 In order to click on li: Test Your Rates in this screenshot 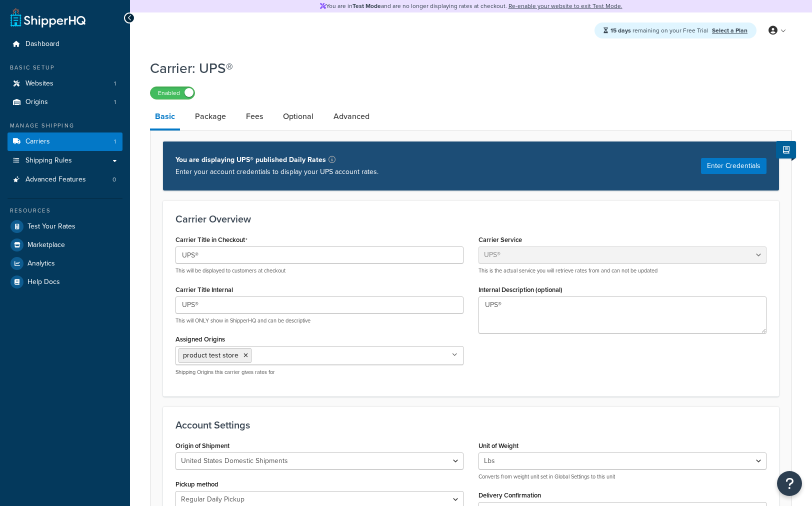, I will do `click(65, 226)`.